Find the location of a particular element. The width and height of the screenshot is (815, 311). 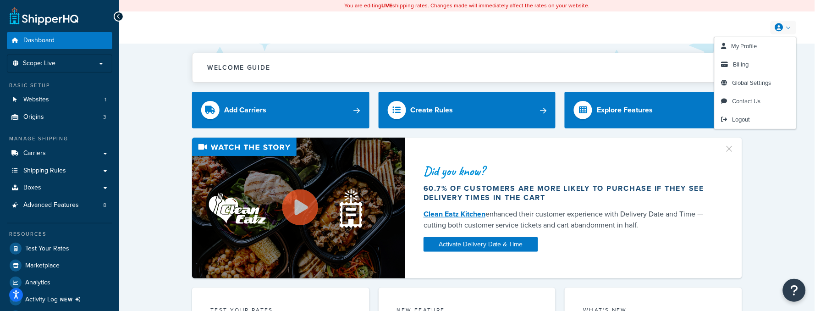

div: Add Carriers is located at coordinates (245, 110).